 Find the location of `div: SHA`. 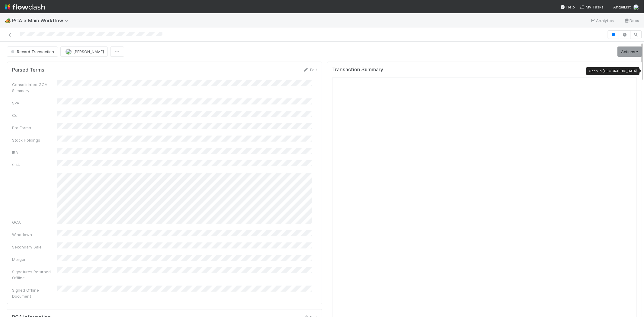

div: SHA is located at coordinates (35, 165).